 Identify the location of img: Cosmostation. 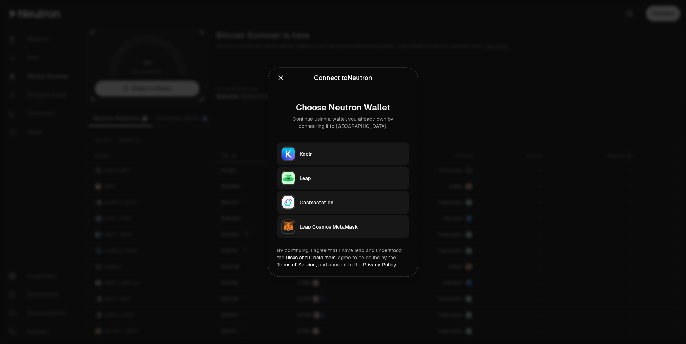
(288, 202).